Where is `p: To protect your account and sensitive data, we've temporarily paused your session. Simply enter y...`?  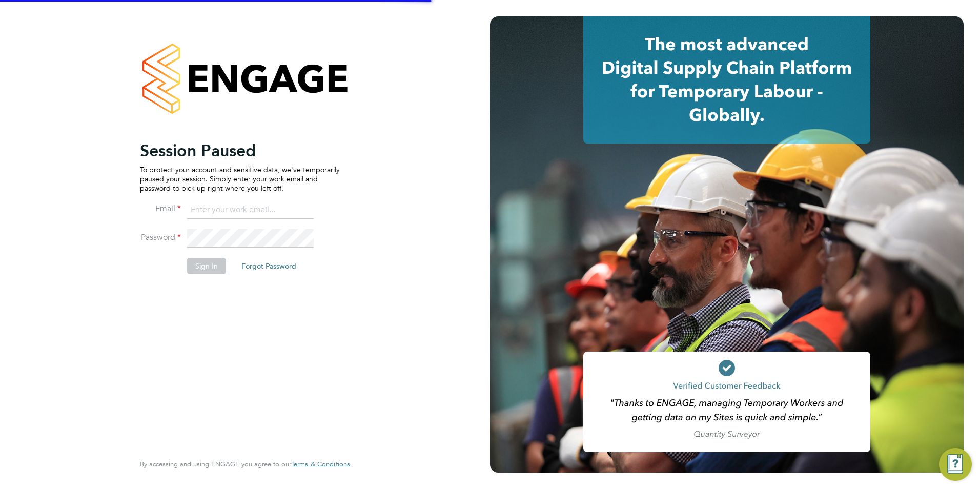
p: To protect your account and sensitive data, we've temporarily paused your session. Simply enter y... is located at coordinates (239, 179).